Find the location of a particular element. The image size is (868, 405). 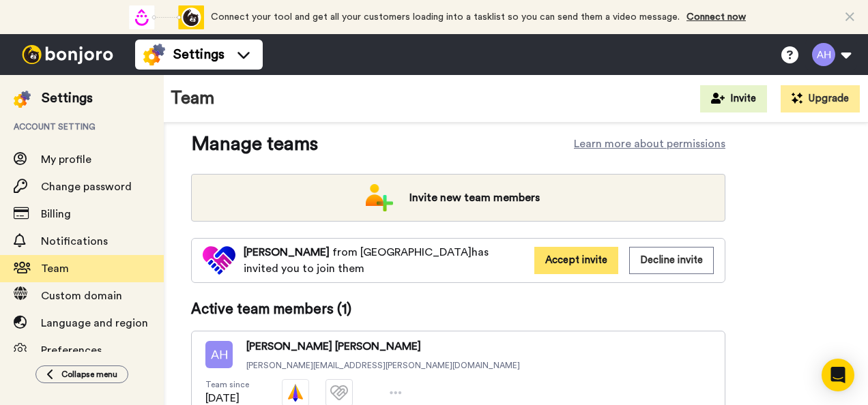

span: Active team members ( 1 ) is located at coordinates (271, 309).